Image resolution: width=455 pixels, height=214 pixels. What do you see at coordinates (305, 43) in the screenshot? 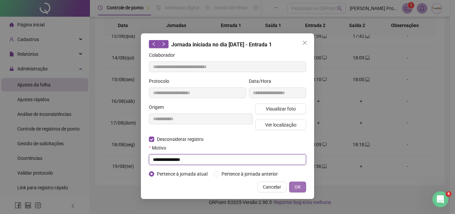
I see `span: close` at bounding box center [305, 43].